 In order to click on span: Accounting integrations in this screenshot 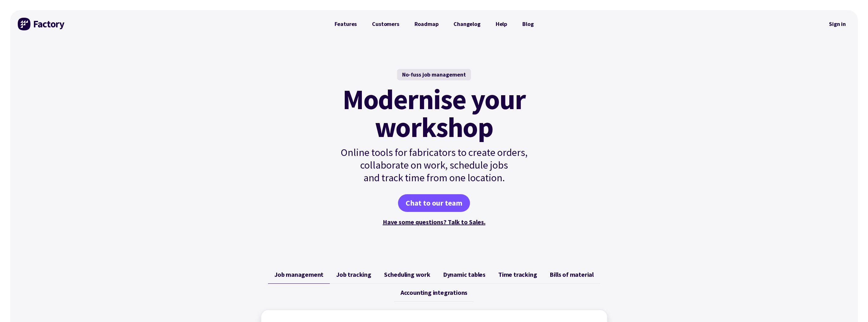, I will do `click(434, 293)`.